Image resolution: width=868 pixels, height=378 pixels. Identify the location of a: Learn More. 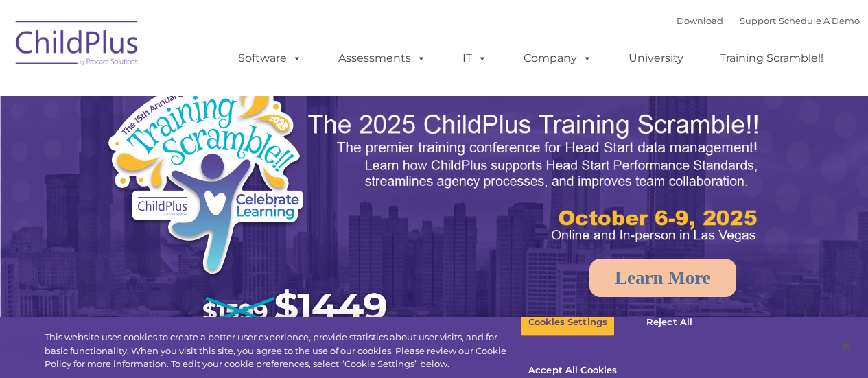
(662, 278).